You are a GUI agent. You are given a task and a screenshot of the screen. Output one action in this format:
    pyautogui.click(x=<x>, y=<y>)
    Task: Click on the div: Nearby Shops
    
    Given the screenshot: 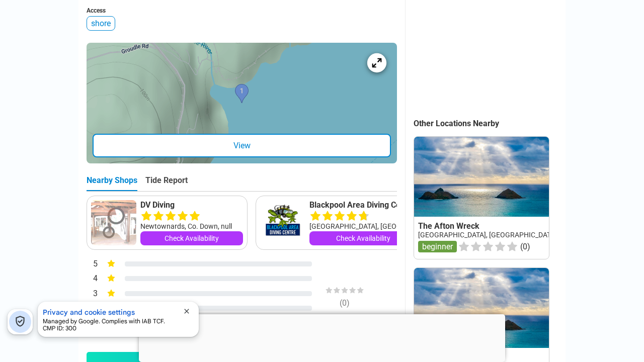 What is the action you would take?
    pyautogui.click(x=112, y=183)
    